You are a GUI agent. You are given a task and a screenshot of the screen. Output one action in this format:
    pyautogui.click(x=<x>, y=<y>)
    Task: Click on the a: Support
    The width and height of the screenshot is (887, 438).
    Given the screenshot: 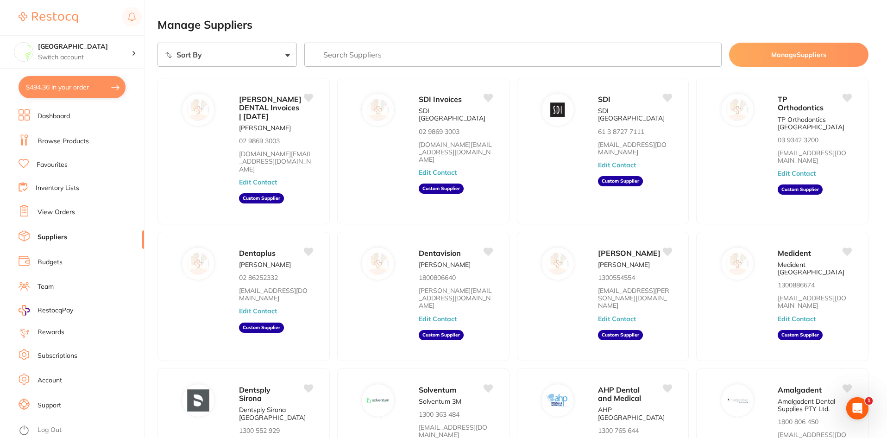 What is the action you would take?
    pyautogui.click(x=49, y=405)
    